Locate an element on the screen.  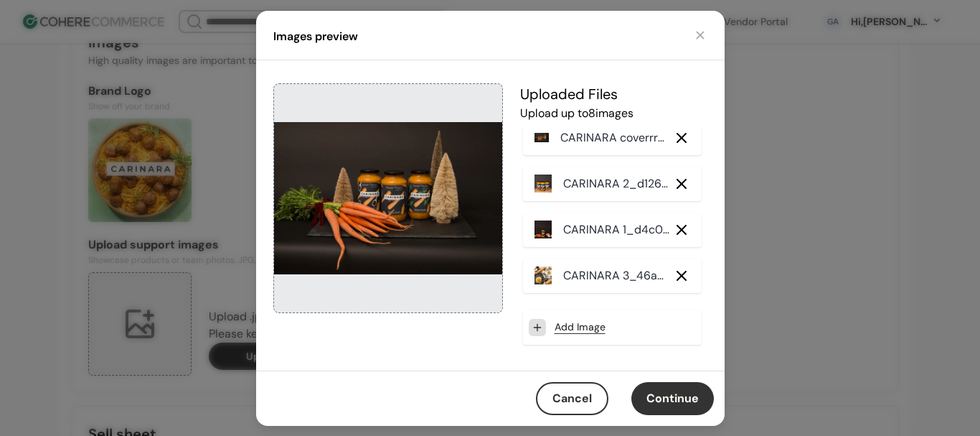
h5: Uploaded File s is located at coordinates (612, 94).